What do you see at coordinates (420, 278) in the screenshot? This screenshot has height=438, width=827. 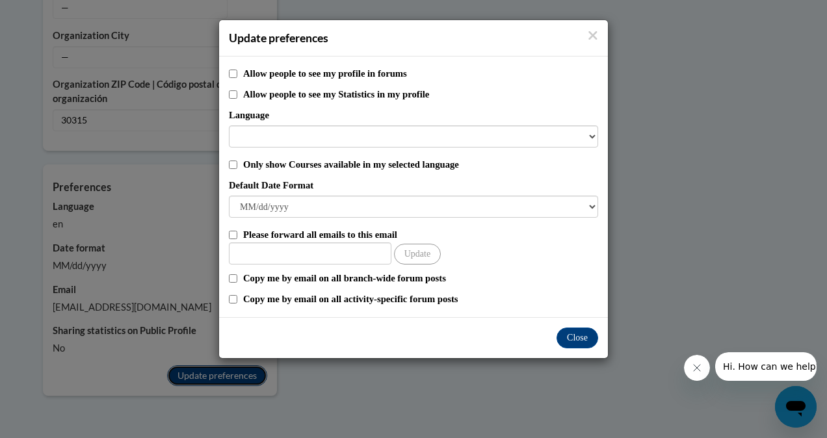 I see `label: Copy me by email on all branch-wide forum posts` at bounding box center [420, 278].